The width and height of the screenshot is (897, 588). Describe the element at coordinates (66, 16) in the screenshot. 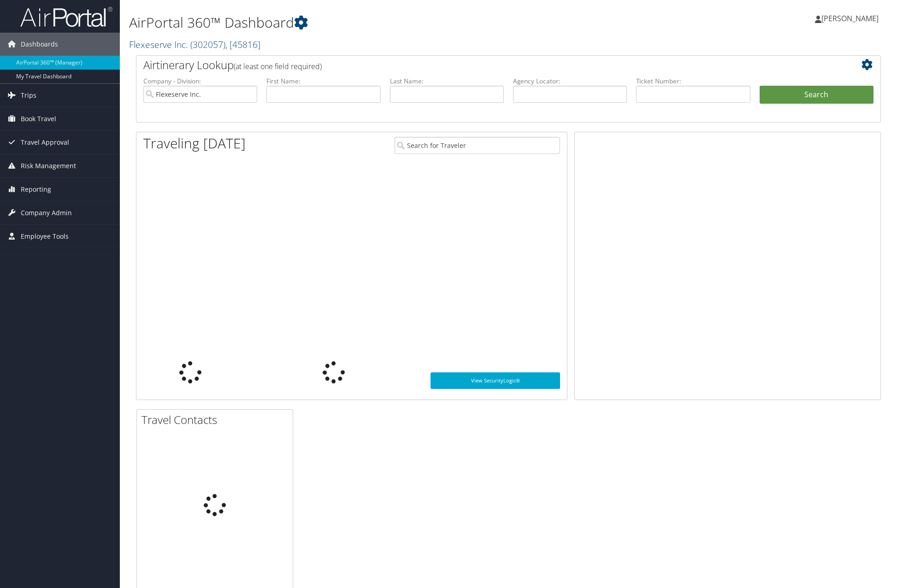

I see `img: airportal-logo.png` at that location.